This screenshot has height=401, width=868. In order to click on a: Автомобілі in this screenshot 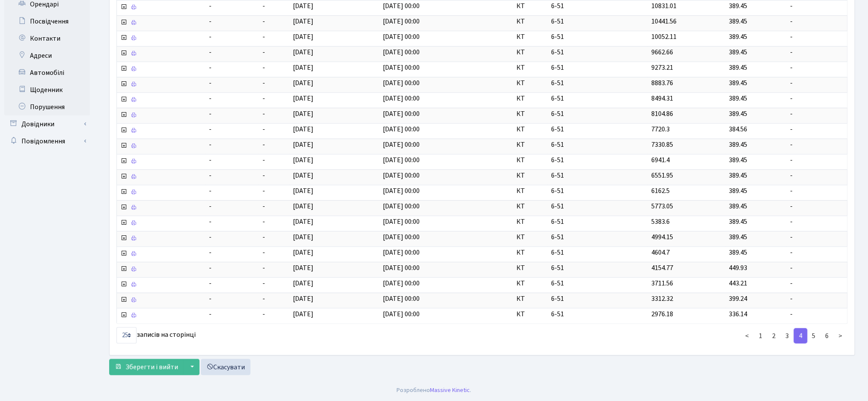, I will do `click(47, 73)`.